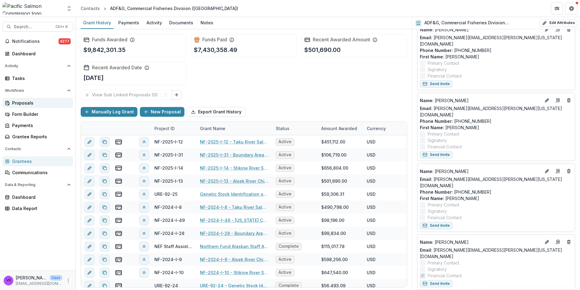 Image resolution: width=580 pixels, height=290 pixels. What do you see at coordinates (97, 22) in the screenshot?
I see `div: Grant History` at bounding box center [97, 22].